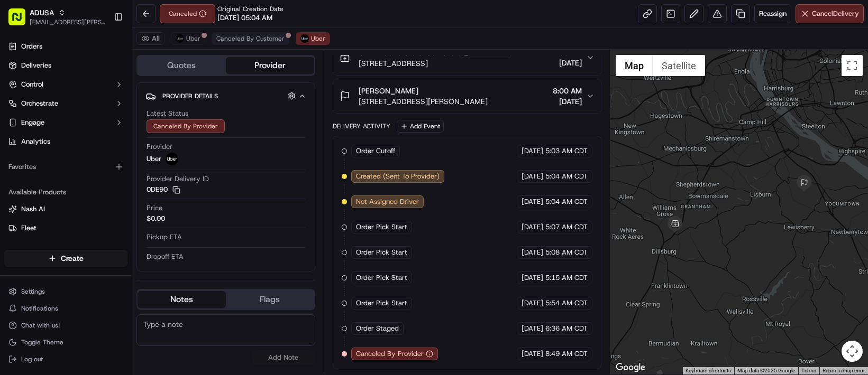 Image resolution: width=868 pixels, height=375 pixels. What do you see at coordinates (65, 359) in the screenshot?
I see `button: Log out` at bounding box center [65, 359].